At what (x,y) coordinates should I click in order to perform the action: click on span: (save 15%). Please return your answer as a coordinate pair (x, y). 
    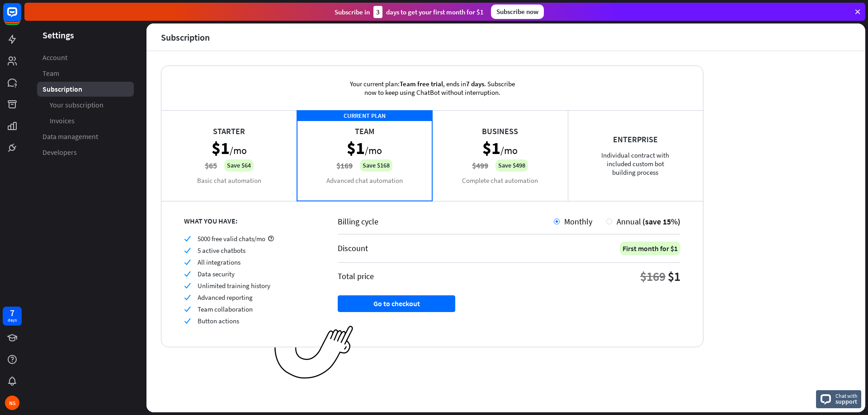
    Looking at the image, I should click on (661, 221).